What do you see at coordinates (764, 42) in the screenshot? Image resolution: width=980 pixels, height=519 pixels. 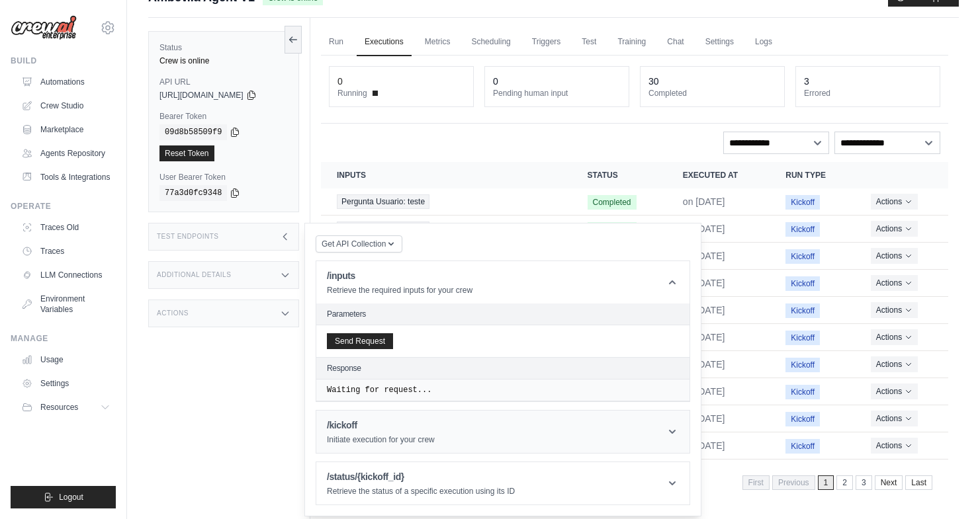 I see `a: Logs` at bounding box center [764, 42].